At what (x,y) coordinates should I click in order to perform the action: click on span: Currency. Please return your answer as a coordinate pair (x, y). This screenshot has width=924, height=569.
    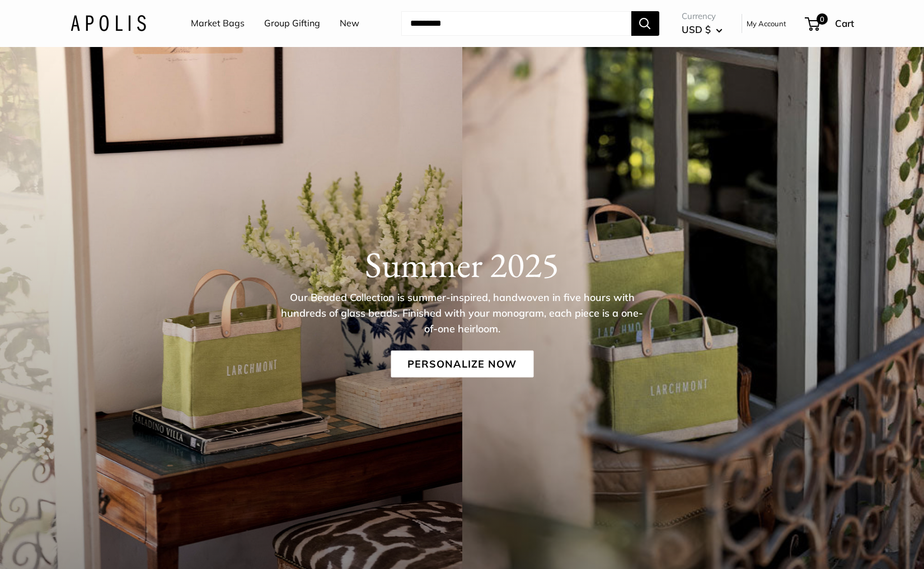
    Looking at the image, I should click on (701, 16).